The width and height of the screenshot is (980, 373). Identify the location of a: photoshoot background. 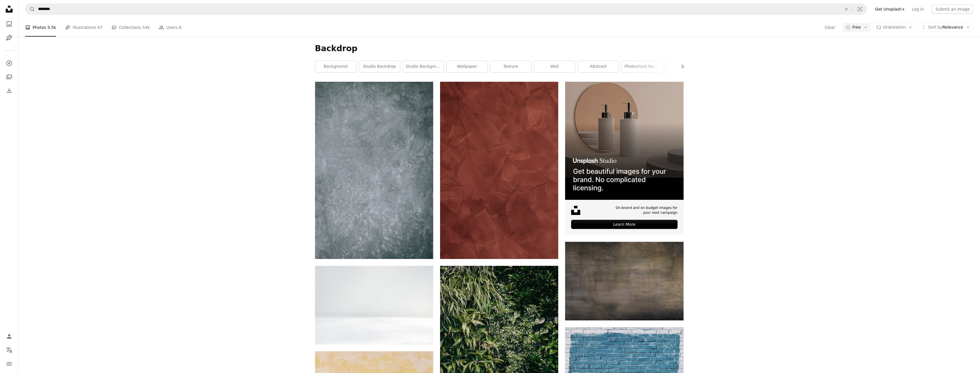
(642, 67).